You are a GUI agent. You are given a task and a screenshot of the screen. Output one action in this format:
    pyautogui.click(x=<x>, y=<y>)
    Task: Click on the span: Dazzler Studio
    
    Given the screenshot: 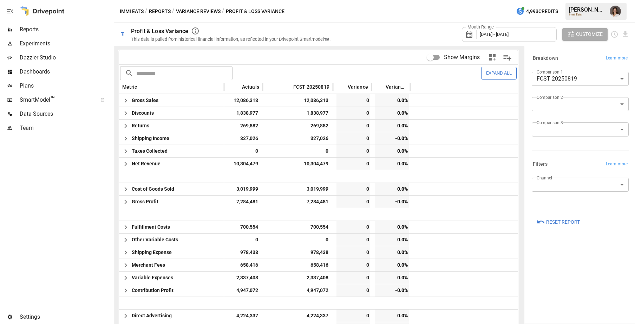 What is the action you would take?
    pyautogui.click(x=66, y=58)
    